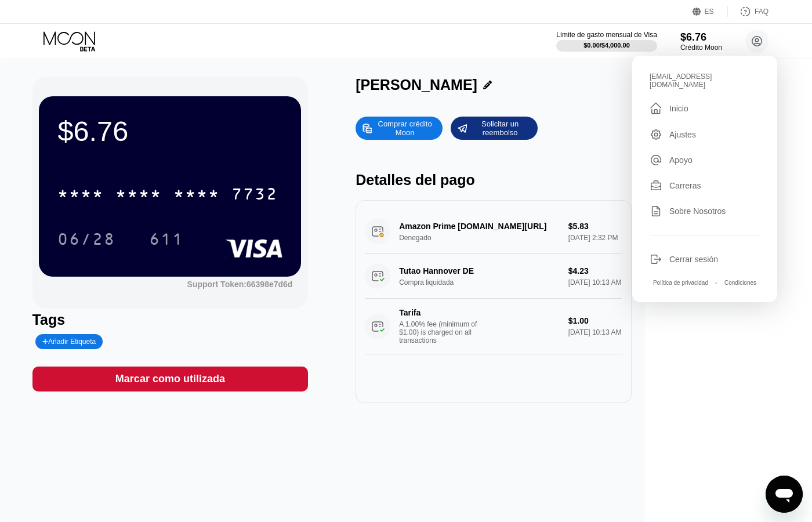 Image resolution: width=812 pixels, height=522 pixels. Describe the element at coordinates (607, 35) in the screenshot. I see `div: Límite de gasto mensual de Visa` at that location.